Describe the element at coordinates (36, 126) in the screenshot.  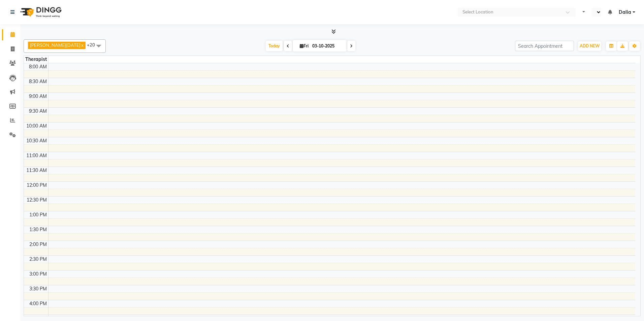
I see `div: 10:00 AM` at that location.